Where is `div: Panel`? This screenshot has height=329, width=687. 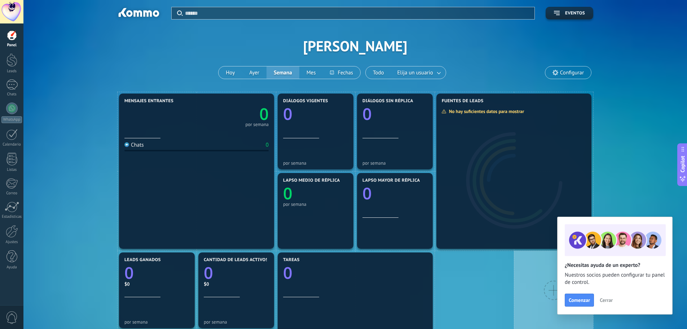
div: Panel is located at coordinates (12, 45).